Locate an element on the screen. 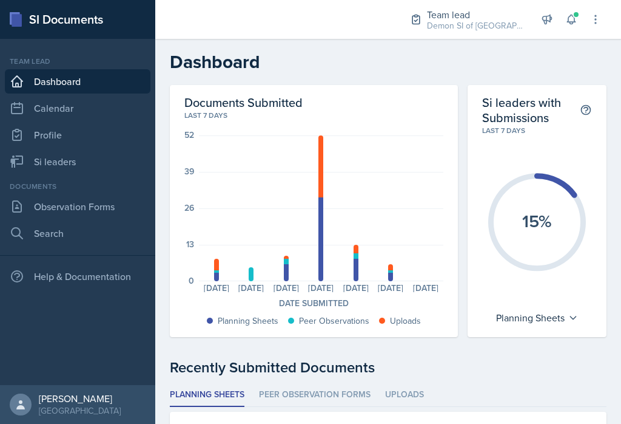 The height and width of the screenshot is (424, 621). a: Observation Forms is located at coordinates (78, 206).